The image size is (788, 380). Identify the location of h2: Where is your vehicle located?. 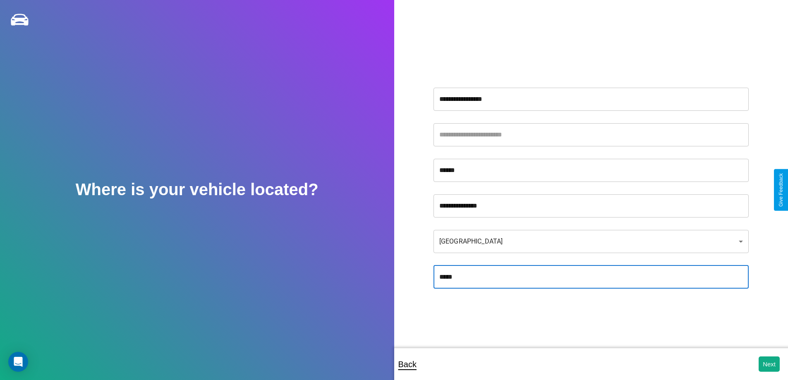
(197, 189).